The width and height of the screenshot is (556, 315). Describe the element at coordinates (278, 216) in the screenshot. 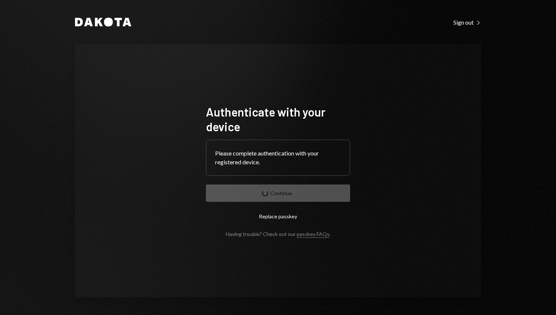

I see `button: Replace passkey` at that location.